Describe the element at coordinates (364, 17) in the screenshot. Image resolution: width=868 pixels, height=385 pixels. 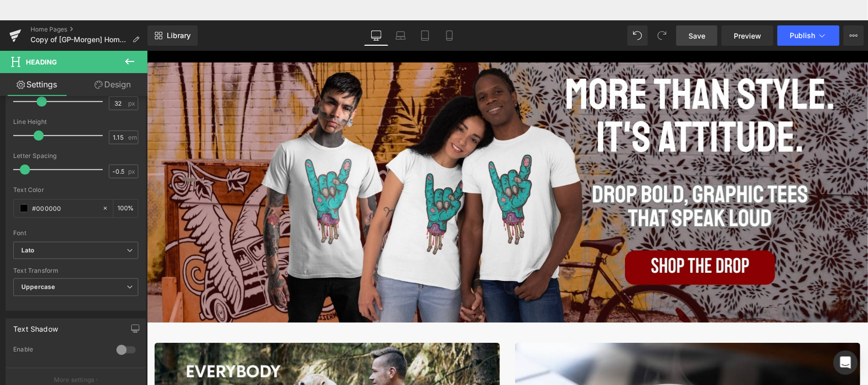
I see `a: T-SHIRTS` at that location.